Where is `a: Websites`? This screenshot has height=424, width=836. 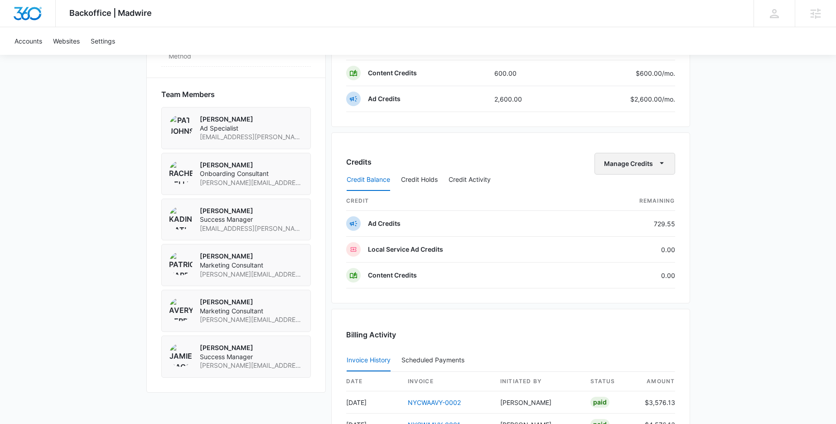 a: Websites is located at coordinates (66, 41).